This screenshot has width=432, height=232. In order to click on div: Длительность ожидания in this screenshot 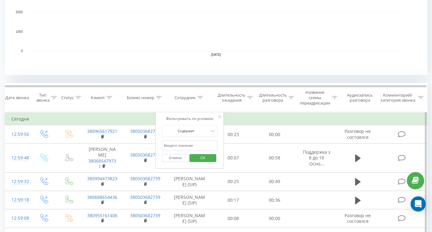, I will do `click(232, 98)`.